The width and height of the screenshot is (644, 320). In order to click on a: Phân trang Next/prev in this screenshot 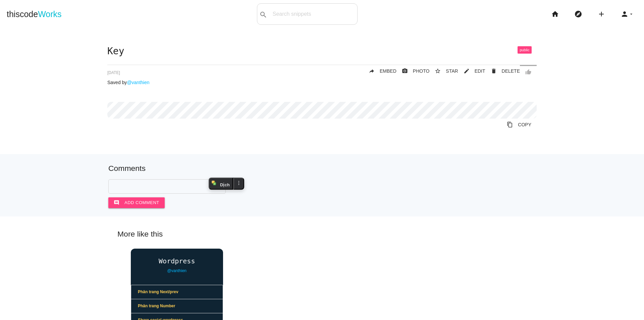, I will do `click(177, 292)`.